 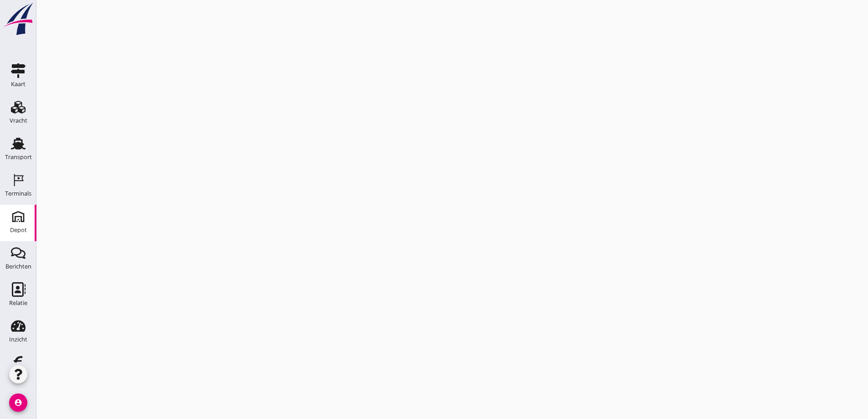 What do you see at coordinates (18, 403) in the screenshot?
I see `i: account_circle` at bounding box center [18, 403].